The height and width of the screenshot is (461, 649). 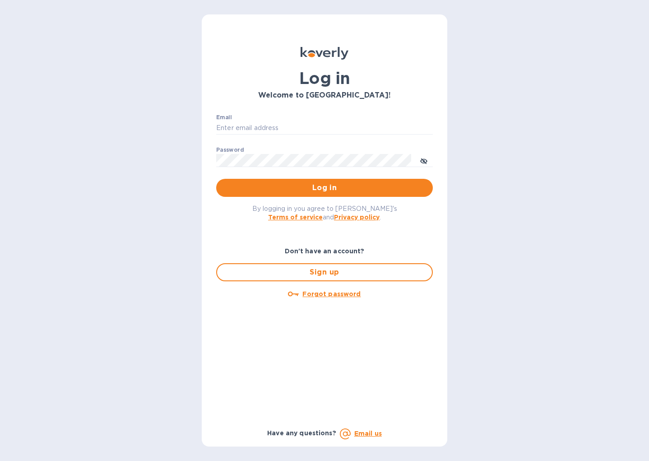 I want to click on label: Email, so click(x=224, y=117).